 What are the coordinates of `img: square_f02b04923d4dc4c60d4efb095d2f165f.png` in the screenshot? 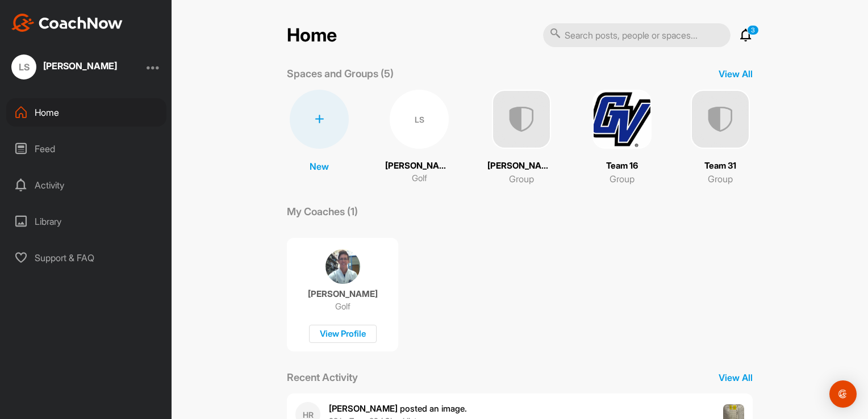 It's located at (622, 119).